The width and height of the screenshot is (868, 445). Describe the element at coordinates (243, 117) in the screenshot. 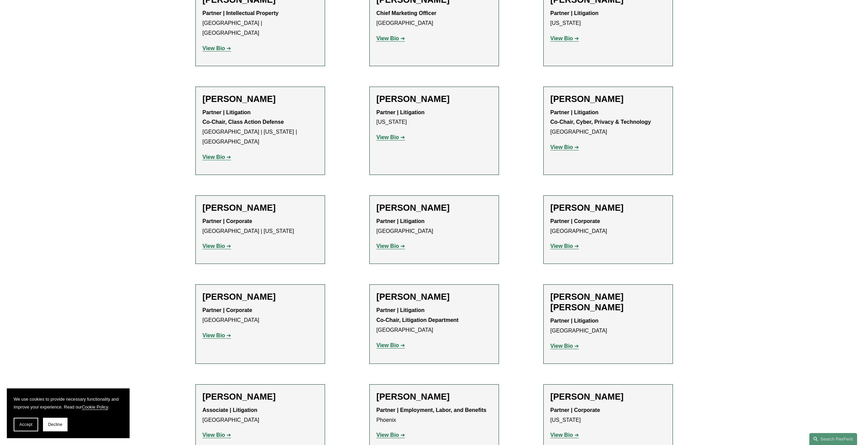

I see `strong: Partner | Litigation Co-Chair, Class Action Defense` at that location.